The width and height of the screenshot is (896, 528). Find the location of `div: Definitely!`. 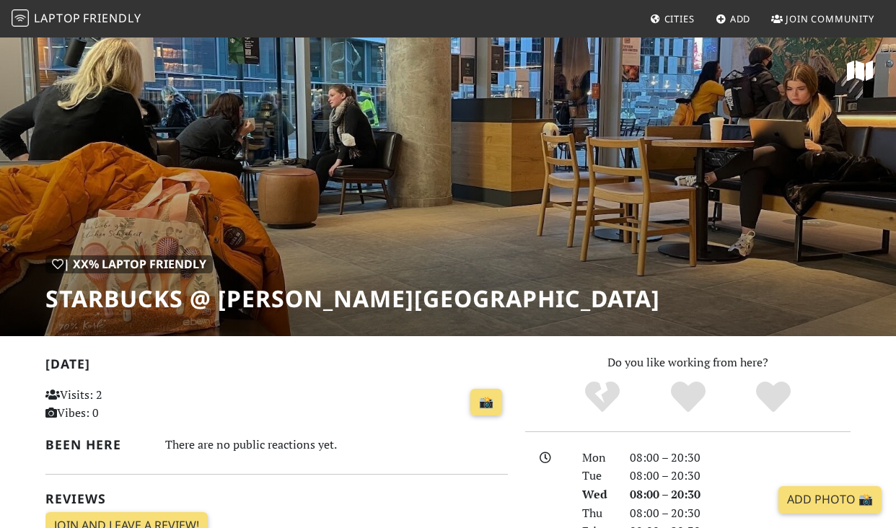

div: Definitely! is located at coordinates (774, 398).